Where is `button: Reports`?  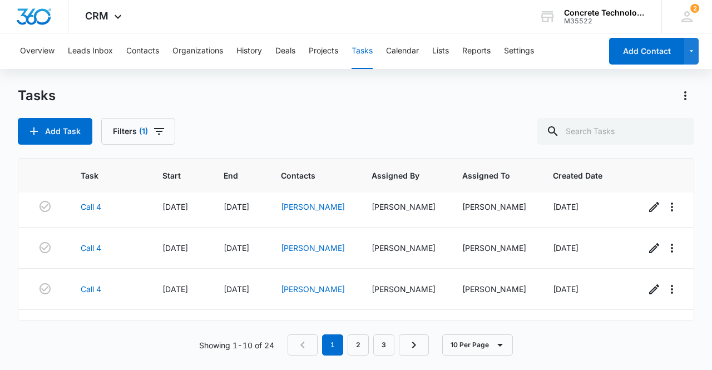
button: Reports is located at coordinates (476, 51).